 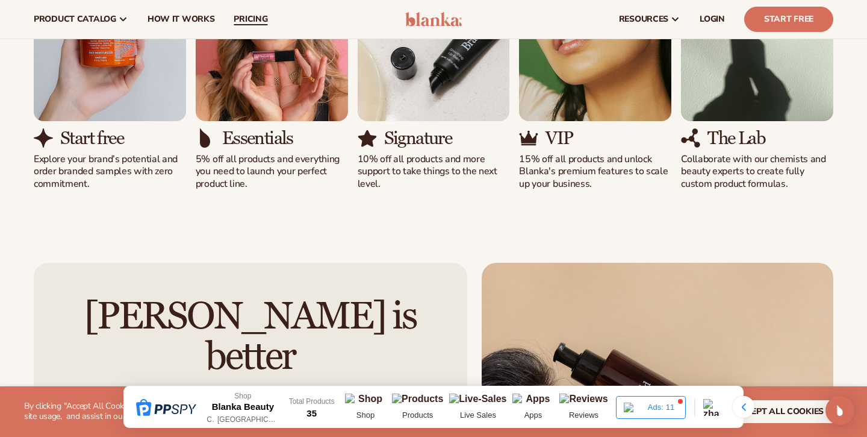 What do you see at coordinates (840, 410) in the screenshot?
I see `div: Open Intercom Messenger` at bounding box center [840, 410].